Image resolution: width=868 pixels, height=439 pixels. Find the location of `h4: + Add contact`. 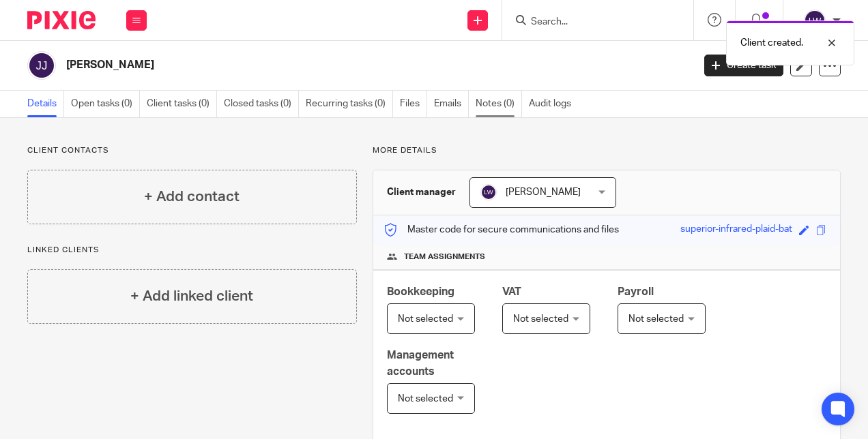

h4: + Add contact is located at coordinates (192, 197).